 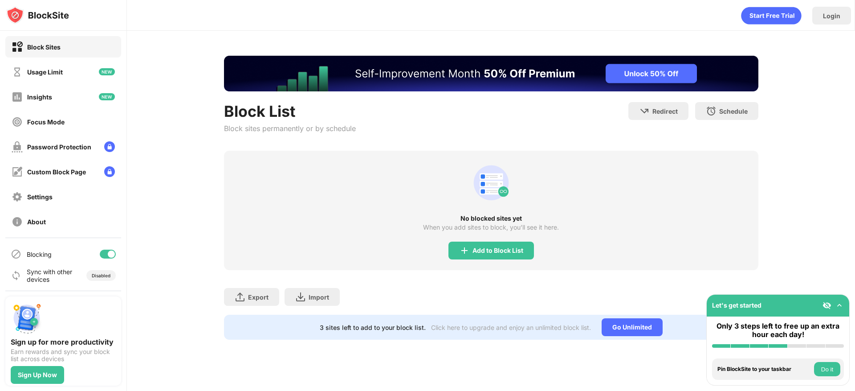 What do you see at coordinates (16, 254) in the screenshot?
I see `img: blocking-icon.svg` at bounding box center [16, 254].